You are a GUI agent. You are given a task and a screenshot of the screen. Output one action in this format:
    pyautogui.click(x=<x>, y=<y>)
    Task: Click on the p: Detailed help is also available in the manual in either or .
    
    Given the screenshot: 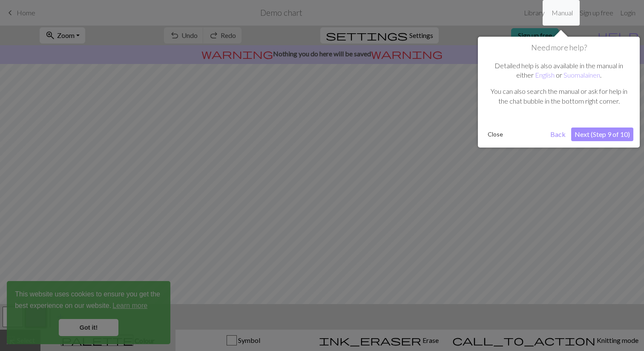 What is the action you would take?
    pyautogui.click(x=559, y=70)
    